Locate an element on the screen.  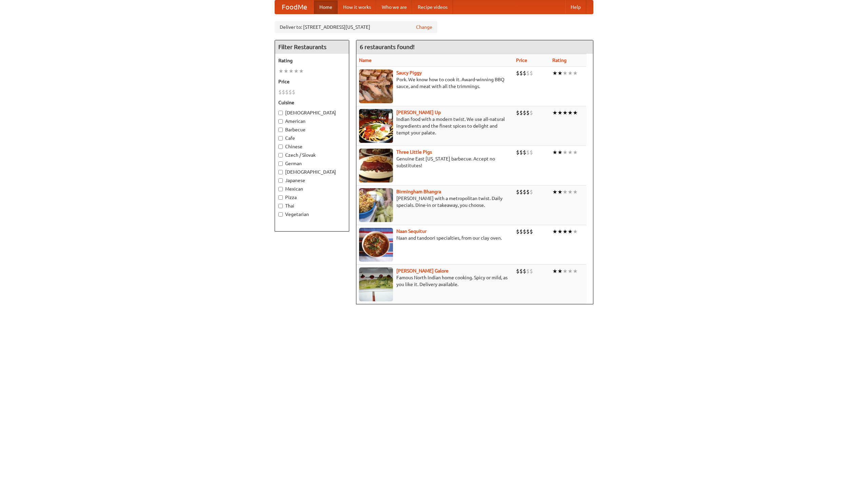
label: German is located at coordinates (312, 163).